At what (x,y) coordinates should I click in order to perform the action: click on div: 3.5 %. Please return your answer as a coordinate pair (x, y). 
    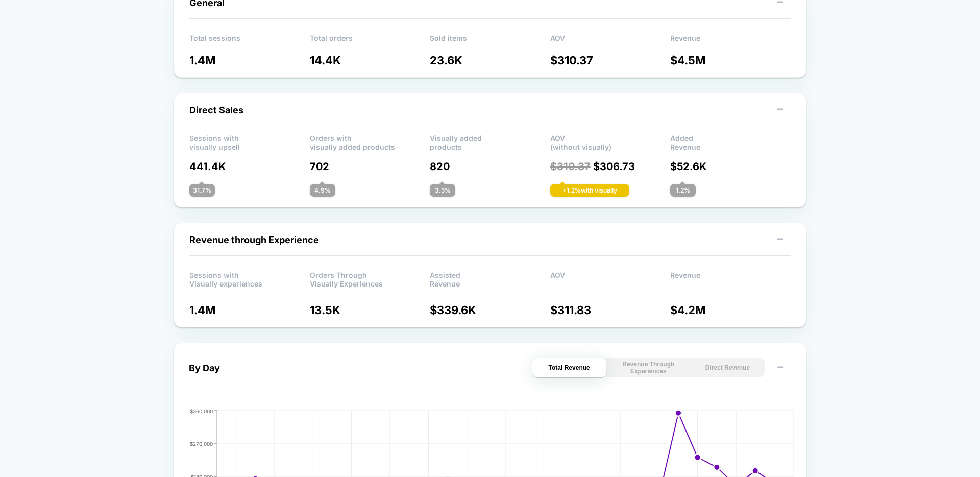
    Looking at the image, I should click on (443, 190).